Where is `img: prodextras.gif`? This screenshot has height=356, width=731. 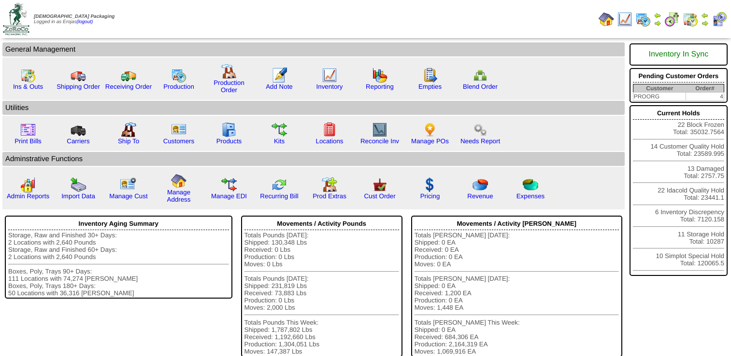 img: prodextras.gif is located at coordinates (329, 185).